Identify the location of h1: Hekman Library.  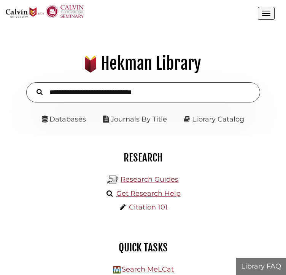
(143, 64).